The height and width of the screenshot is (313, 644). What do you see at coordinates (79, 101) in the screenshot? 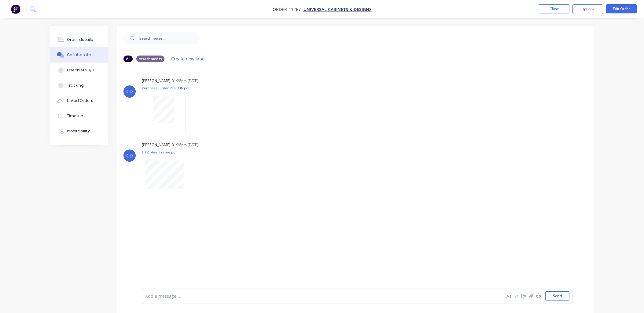
I see `button: Linked Orders` at bounding box center [79, 101].